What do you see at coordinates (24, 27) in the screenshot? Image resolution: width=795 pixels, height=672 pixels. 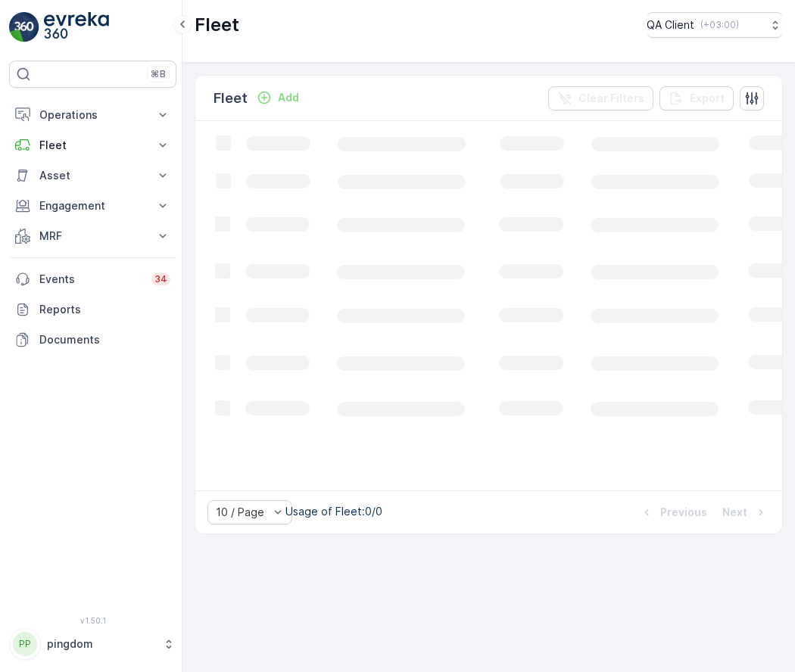 I see `img: logo` at bounding box center [24, 27].